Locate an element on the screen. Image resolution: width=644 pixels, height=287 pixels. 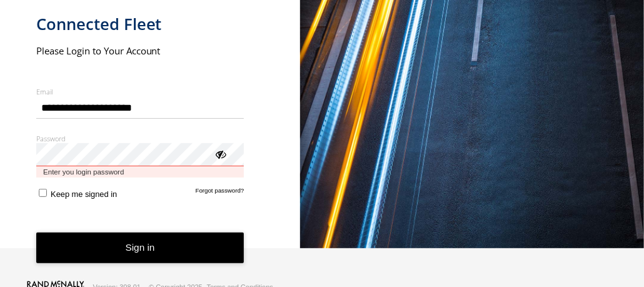
h1: Connected Fleet is located at coordinates (140, 24).